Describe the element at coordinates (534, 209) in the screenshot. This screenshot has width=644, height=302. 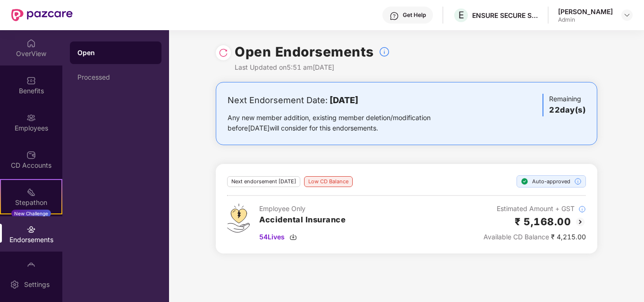
I see `div: Estimated Amount + GST` at that location.